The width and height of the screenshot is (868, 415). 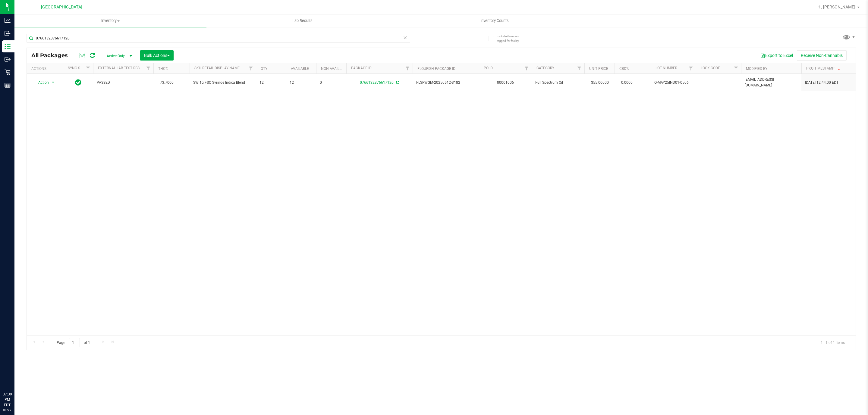 I want to click on span: Page of 1, so click(x=73, y=342).